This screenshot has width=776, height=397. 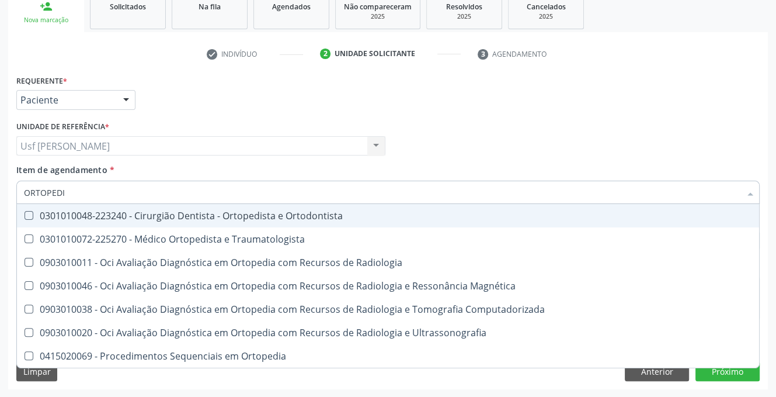 What do you see at coordinates (388, 262) in the screenshot?
I see `div: 0903010011 - Oci Avaliação Diagnóstica em Ortopedia com Recursos de Radiologia` at bounding box center [388, 262].